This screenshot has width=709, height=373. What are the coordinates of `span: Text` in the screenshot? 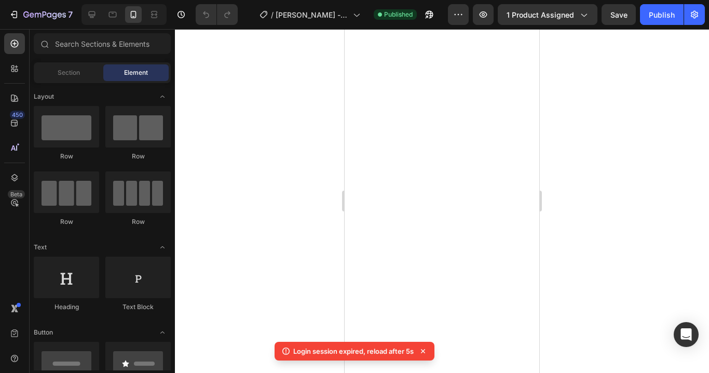 It's located at (40, 247).